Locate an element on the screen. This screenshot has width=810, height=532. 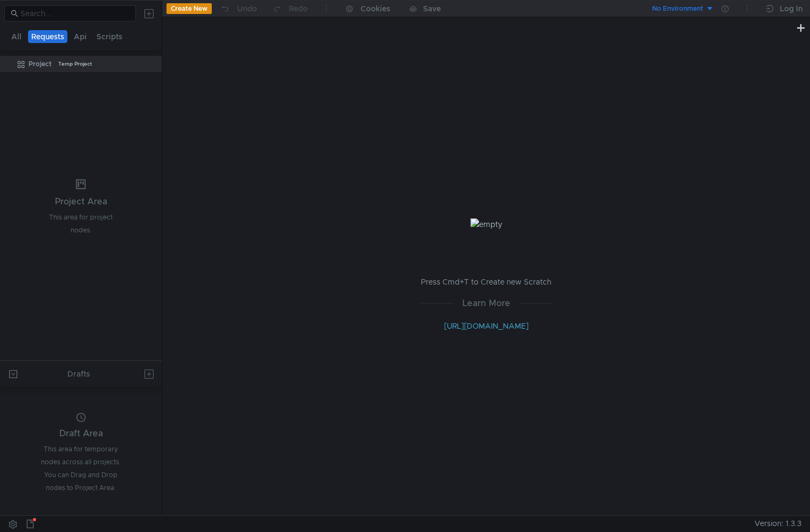
div: Log In is located at coordinates (790, 8).